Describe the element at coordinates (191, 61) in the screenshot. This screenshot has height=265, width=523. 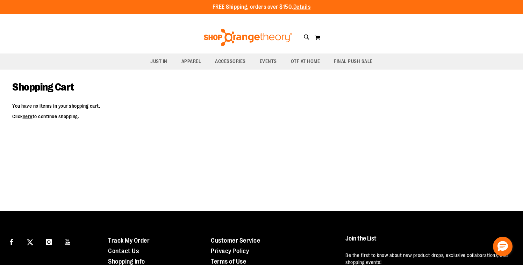
I see `span: APPAREL` at that location.